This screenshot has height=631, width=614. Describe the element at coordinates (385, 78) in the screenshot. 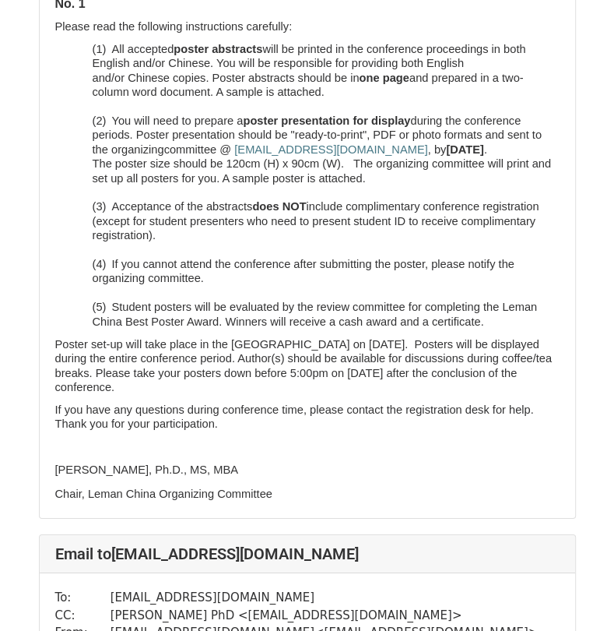

I see `b: one page` at that location.